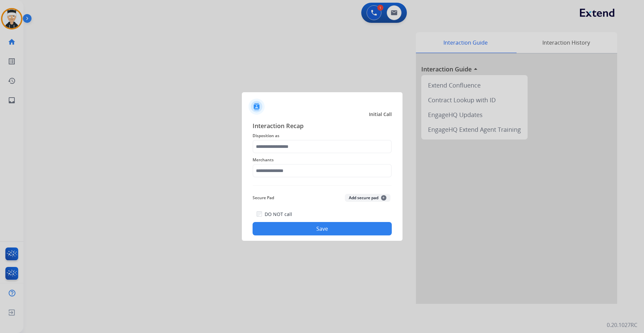  What do you see at coordinates (257, 107) in the screenshot?
I see `img: contactIcon` at bounding box center [257, 107].